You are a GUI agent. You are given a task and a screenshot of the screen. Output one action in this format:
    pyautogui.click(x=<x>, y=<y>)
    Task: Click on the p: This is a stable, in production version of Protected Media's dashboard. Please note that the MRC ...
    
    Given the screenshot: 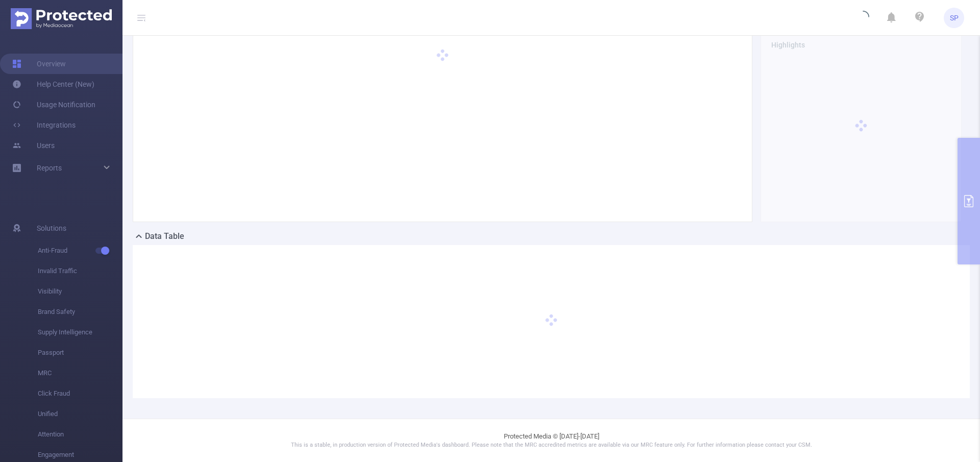 What is the action you would take?
    pyautogui.click(x=552, y=445)
    